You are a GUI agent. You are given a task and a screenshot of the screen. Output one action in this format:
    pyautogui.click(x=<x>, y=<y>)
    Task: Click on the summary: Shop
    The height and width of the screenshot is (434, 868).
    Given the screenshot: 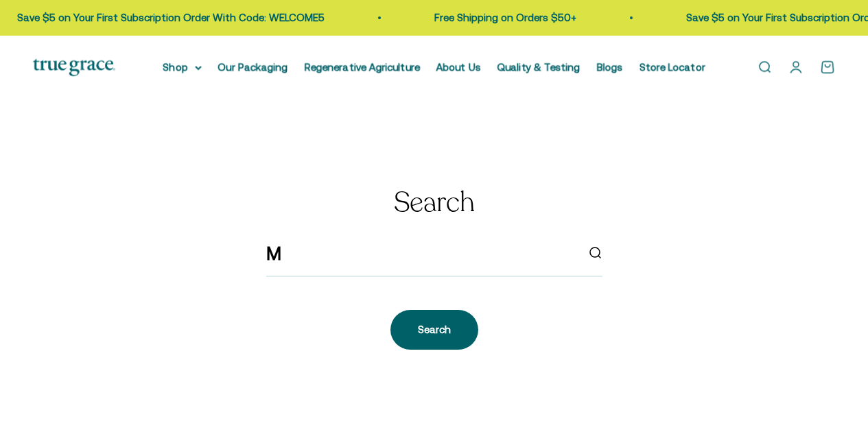 What is the action you would take?
    pyautogui.click(x=182, y=67)
    